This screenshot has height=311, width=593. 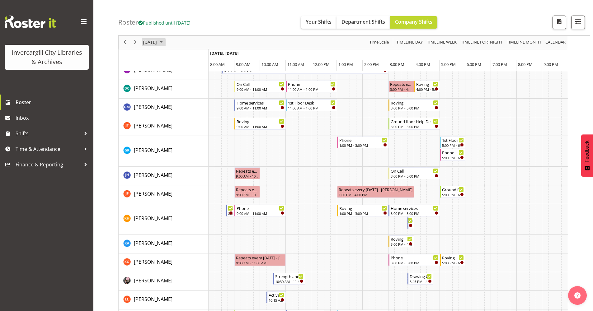 What do you see at coordinates (164, 282) in the screenshot?
I see `td: Keyu Chen resource` at bounding box center [164, 282].